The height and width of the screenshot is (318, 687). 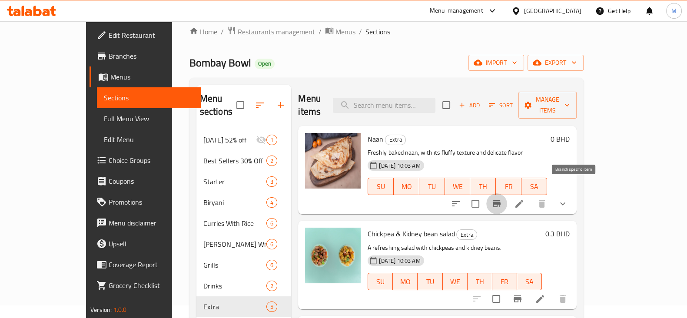 I want to click on a: Menu disclaimer, so click(x=145, y=223).